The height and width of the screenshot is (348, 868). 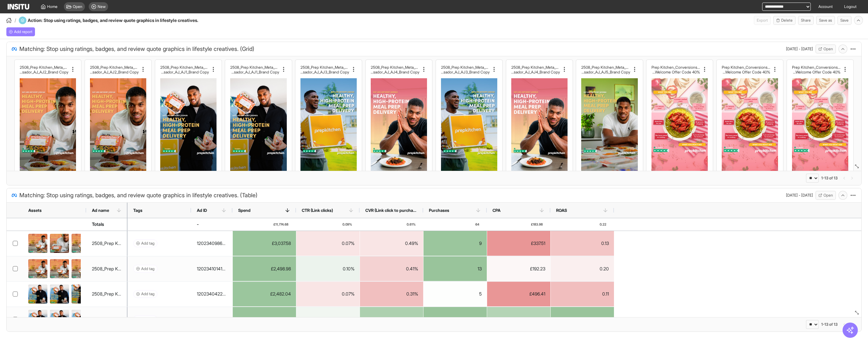 I want to click on button: Add report, so click(x=21, y=32).